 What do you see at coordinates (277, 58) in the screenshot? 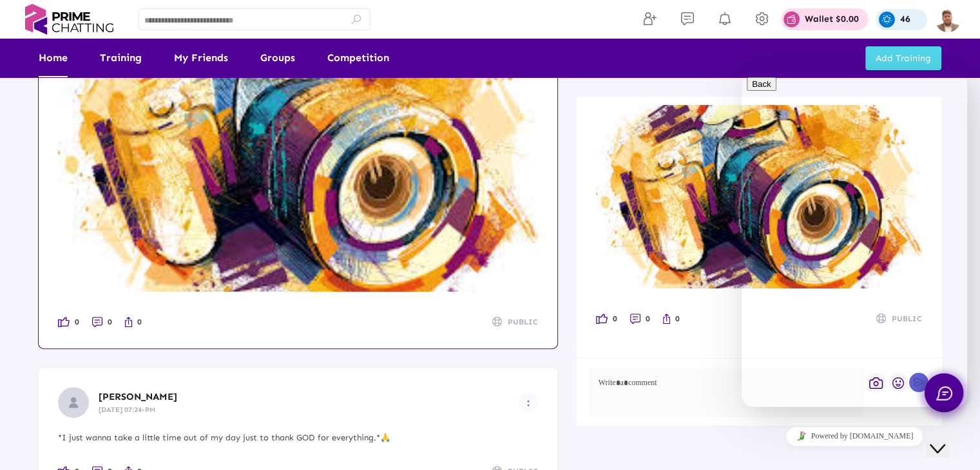
I see `a: Groups` at bounding box center [277, 58].